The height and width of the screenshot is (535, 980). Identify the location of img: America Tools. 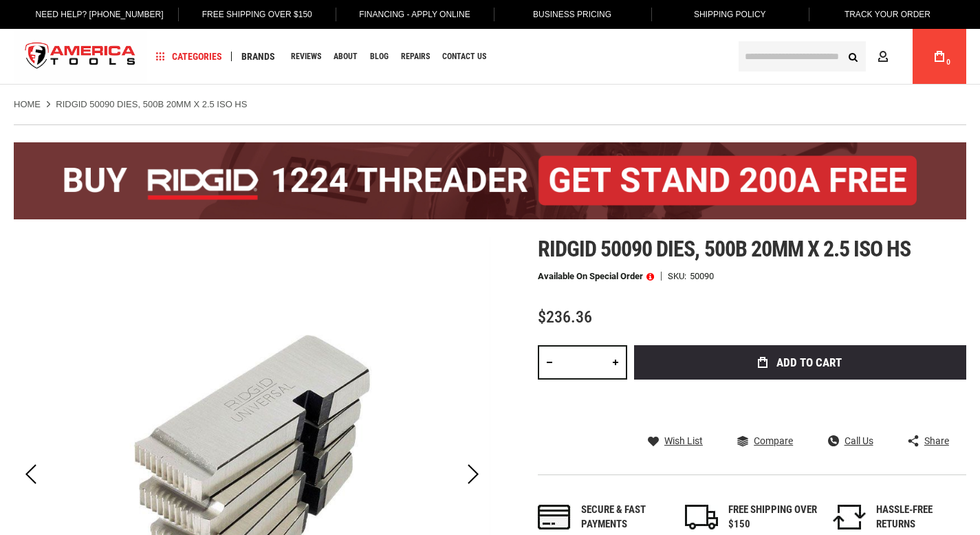
(81, 57).